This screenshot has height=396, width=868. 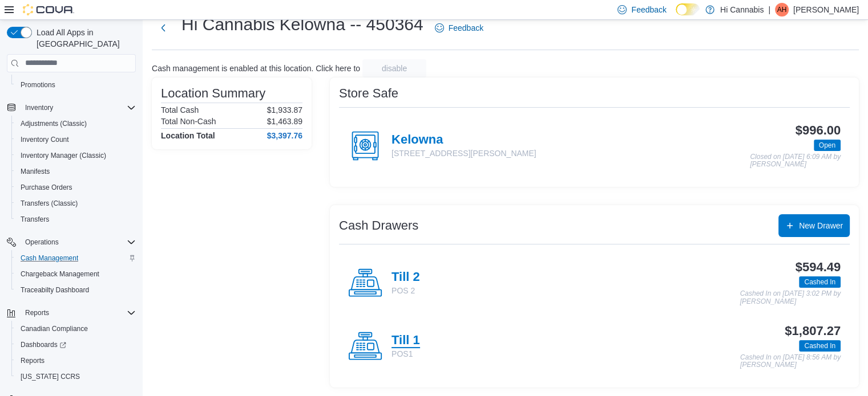 I want to click on a: Purchase Orders, so click(x=46, y=188).